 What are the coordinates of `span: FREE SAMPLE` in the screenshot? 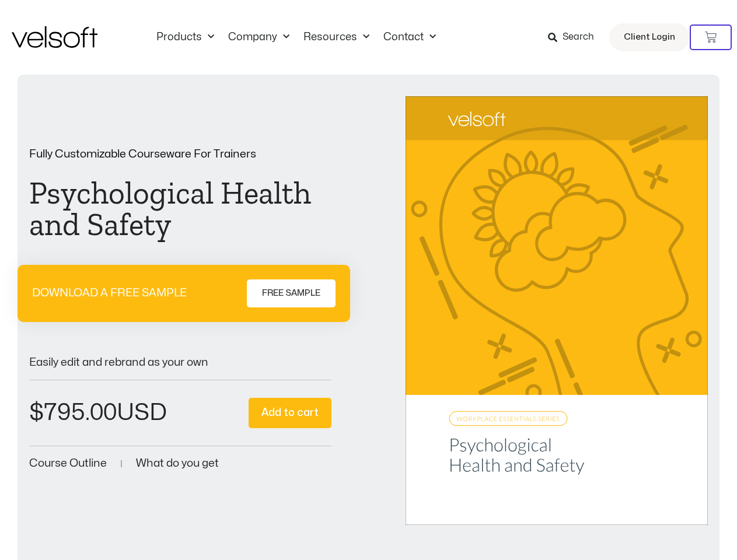 It's located at (291, 293).